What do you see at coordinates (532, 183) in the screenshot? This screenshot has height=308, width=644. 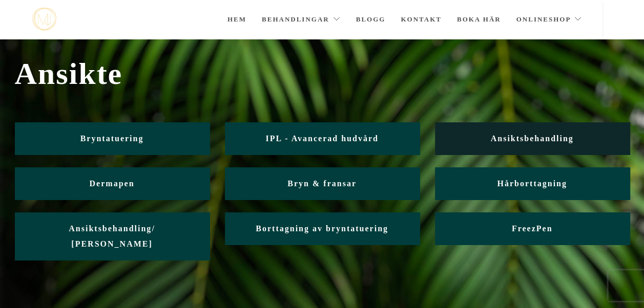 I see `span: Hårborttagning` at bounding box center [532, 183].